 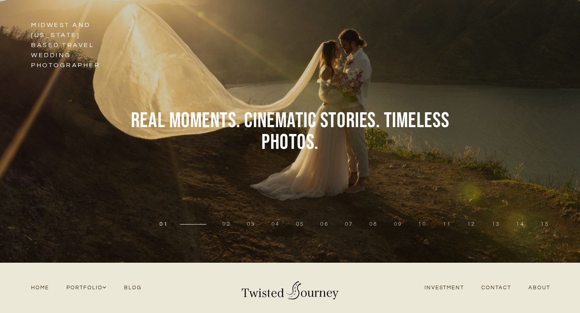 I want to click on span: Photos., so click(x=290, y=143).